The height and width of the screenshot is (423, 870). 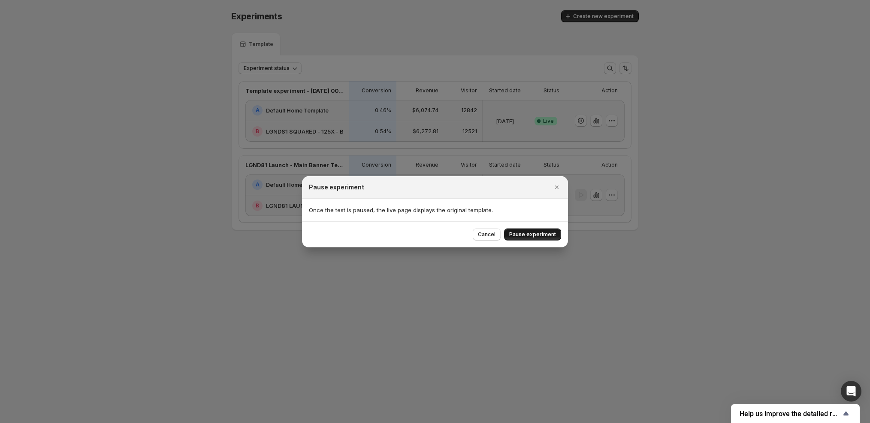 I want to click on button: Show survey - Help us improve the detailed report for A/B campaigns, so click(x=795, y=413).